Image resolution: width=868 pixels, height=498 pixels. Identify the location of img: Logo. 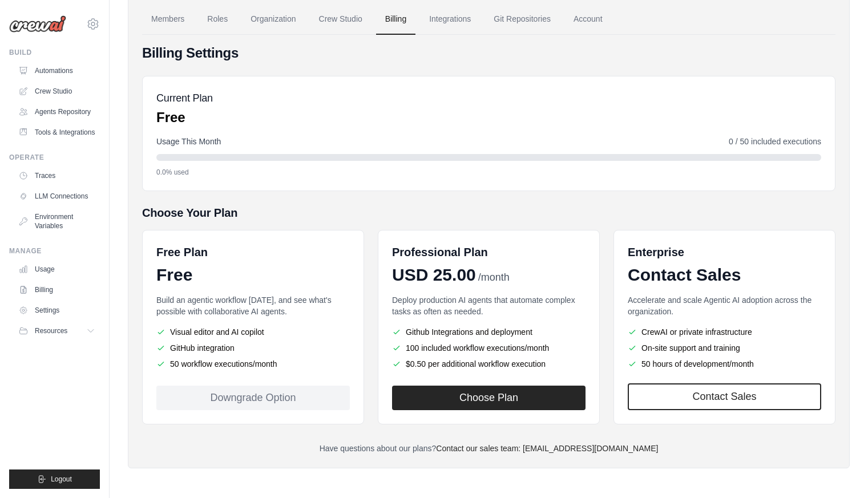
(38, 24).